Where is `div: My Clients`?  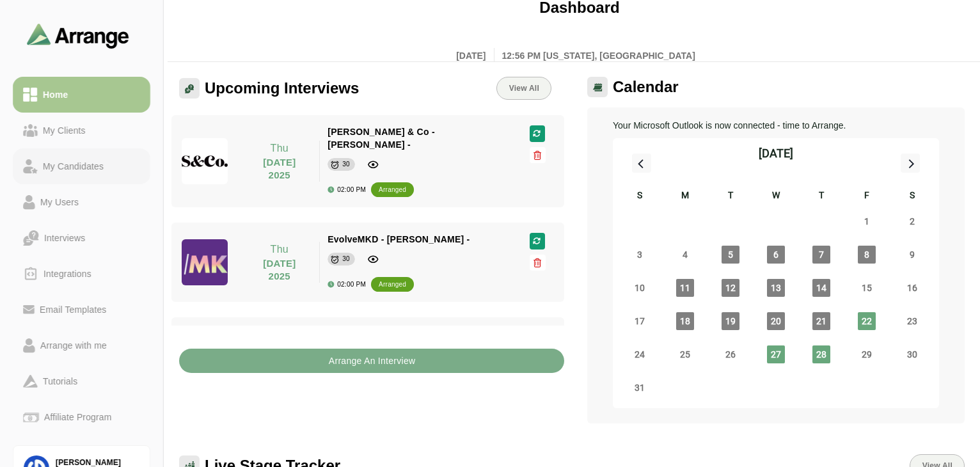 div: My Clients is located at coordinates (64, 131).